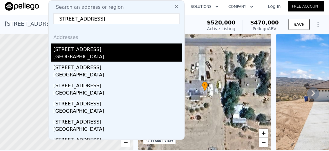 The width and height of the screenshot is (329, 151). What do you see at coordinates (162, 141) in the screenshot?
I see `div: STREET VIEW` at bounding box center [162, 141].